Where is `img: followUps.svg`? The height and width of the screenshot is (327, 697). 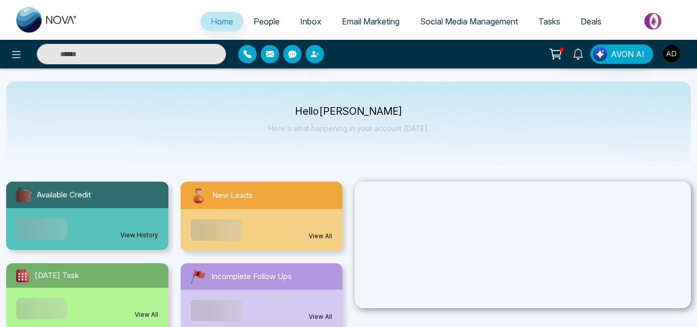 img: followUps.svg is located at coordinates (198, 277).